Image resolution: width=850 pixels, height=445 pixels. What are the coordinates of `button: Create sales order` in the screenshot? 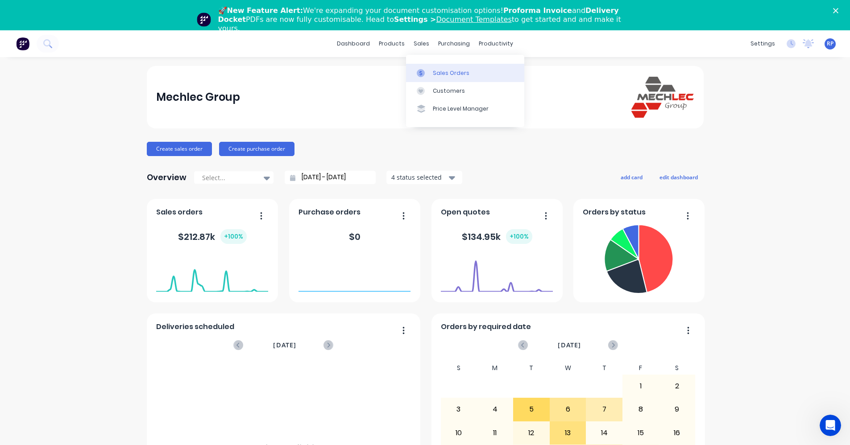 It's located at (179, 149).